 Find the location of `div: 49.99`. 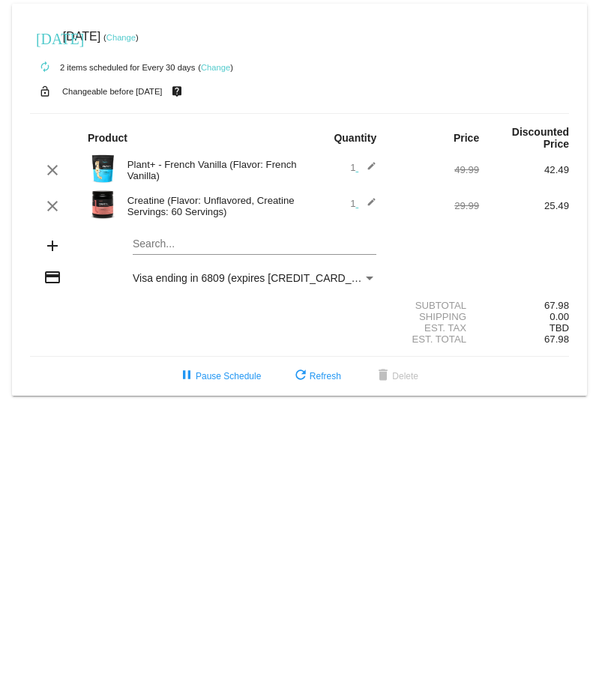

div: 49.99 is located at coordinates (434, 169).